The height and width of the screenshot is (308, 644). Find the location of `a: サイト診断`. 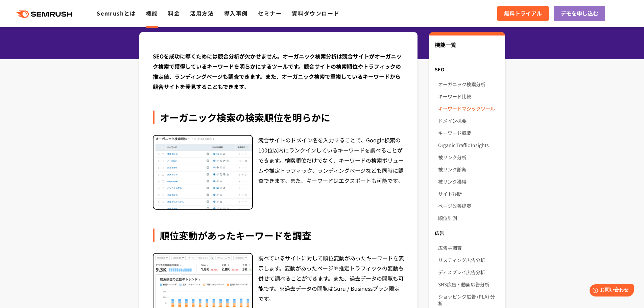

a: サイト診断 is located at coordinates (469, 194).